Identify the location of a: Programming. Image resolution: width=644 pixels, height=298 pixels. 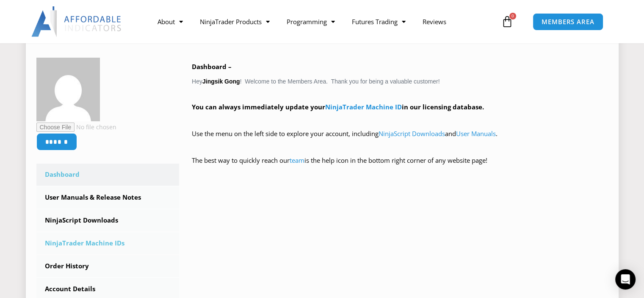
(311, 22).